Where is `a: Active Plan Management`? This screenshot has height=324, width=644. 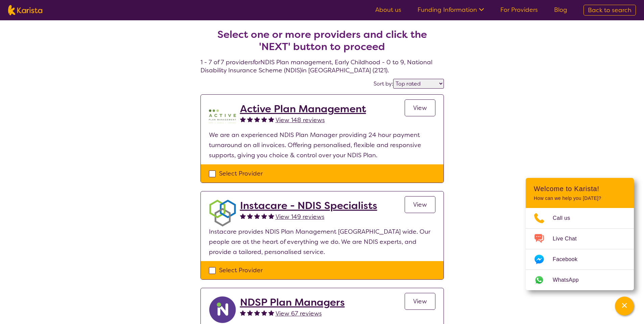
a: Active Plan Management is located at coordinates (303, 108).